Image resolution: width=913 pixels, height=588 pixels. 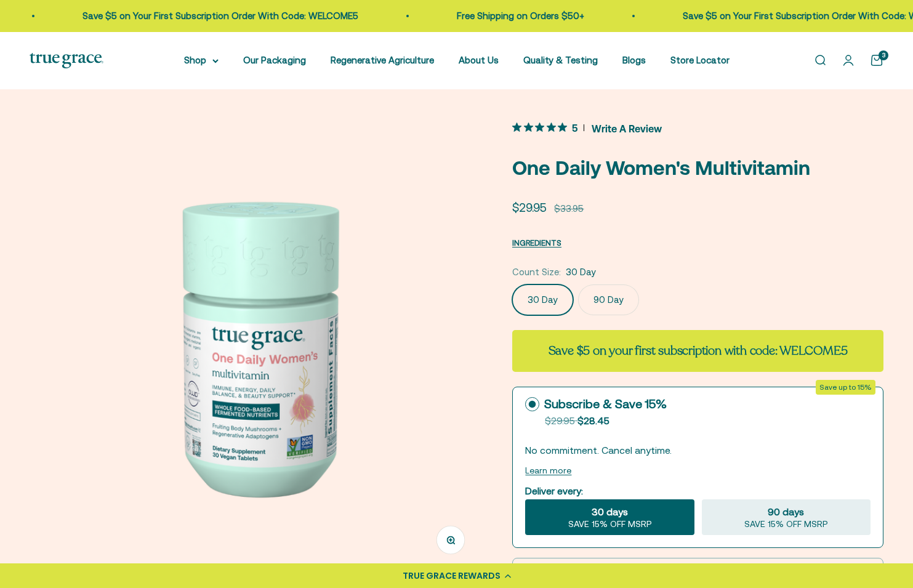 I want to click on p: Save $5 on Your First Subscription Order With Code: WELCOME5, so click(x=219, y=16).